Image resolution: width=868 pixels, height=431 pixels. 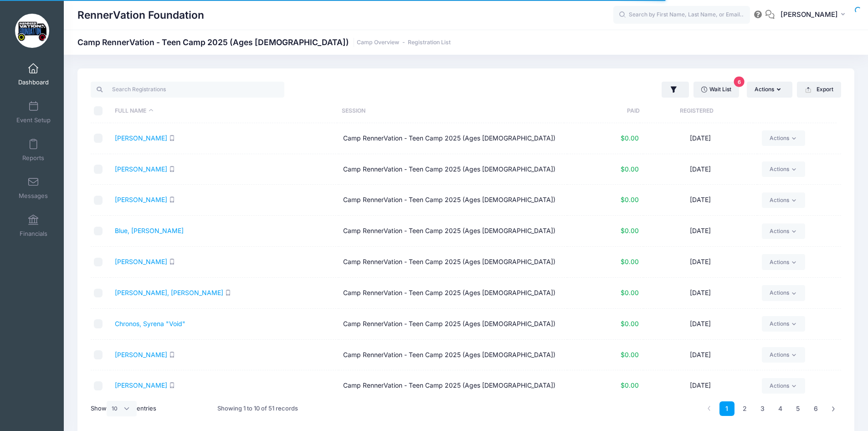 What do you see at coordinates (33, 188) in the screenshot?
I see `a: Messages` at bounding box center [33, 188].